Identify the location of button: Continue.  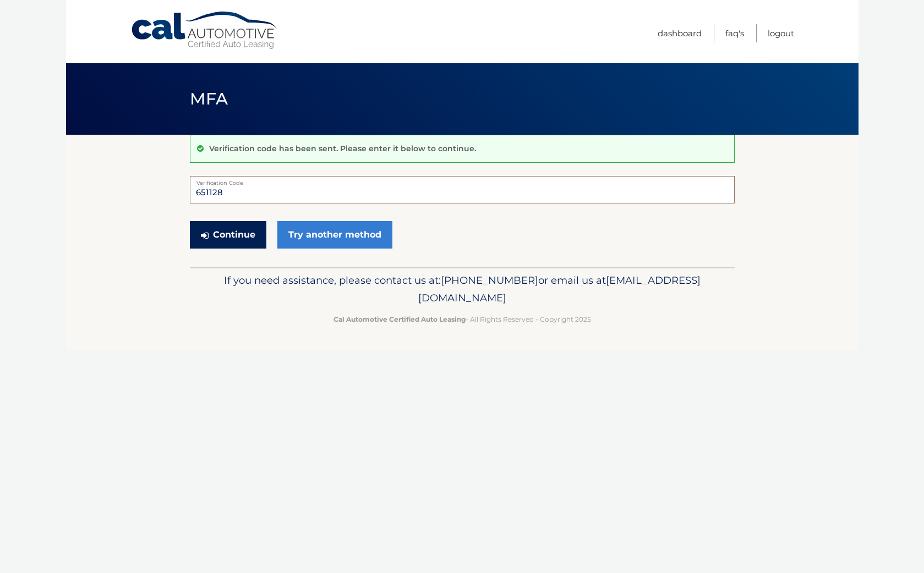
(228, 235).